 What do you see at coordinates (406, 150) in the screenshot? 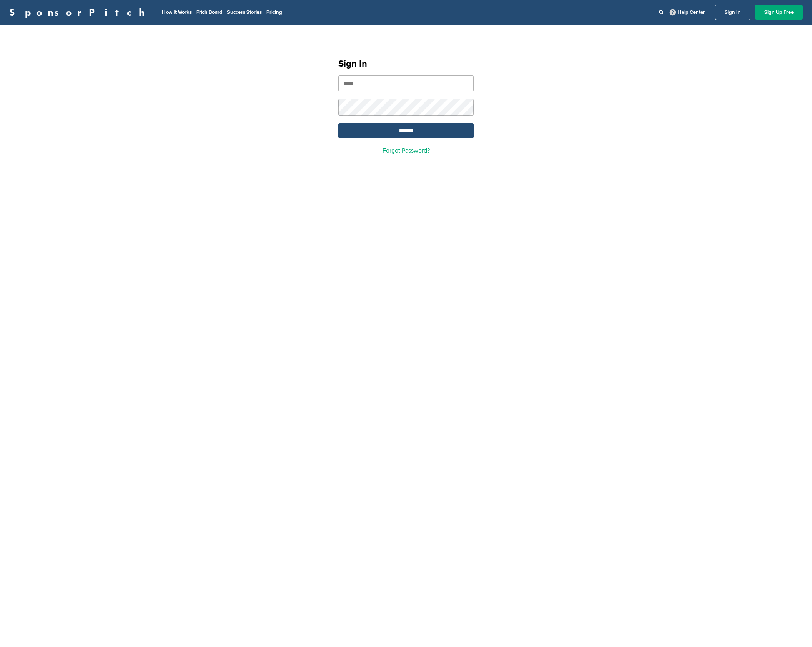
I see `a: Forgot Password?` at bounding box center [406, 150].